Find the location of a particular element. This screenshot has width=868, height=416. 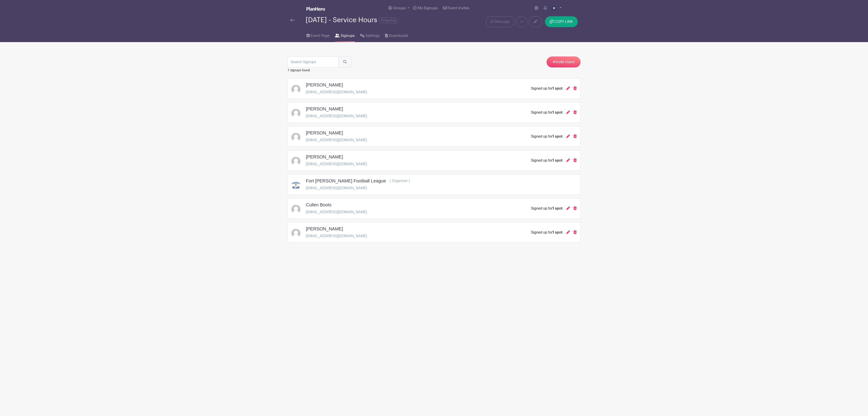

h5: Cullen Boots is located at coordinates (318, 205).